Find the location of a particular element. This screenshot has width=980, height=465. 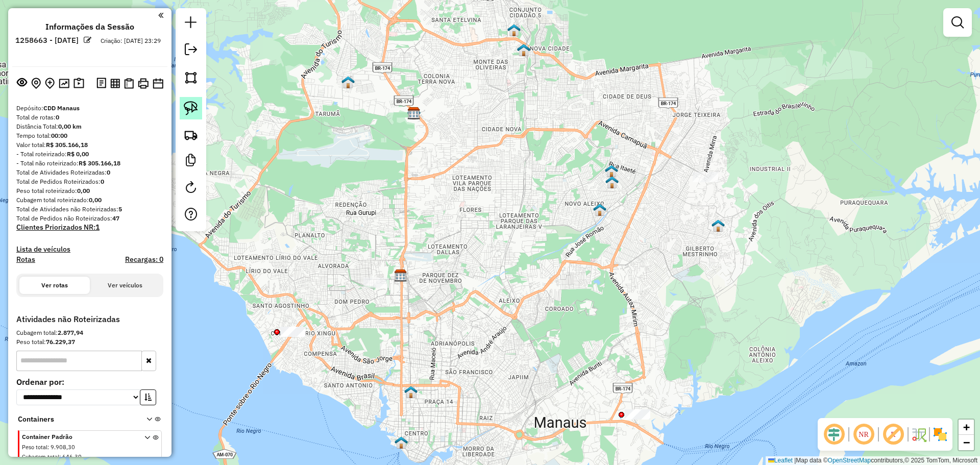

img: Selecionar atividades - laço is located at coordinates (191, 108).